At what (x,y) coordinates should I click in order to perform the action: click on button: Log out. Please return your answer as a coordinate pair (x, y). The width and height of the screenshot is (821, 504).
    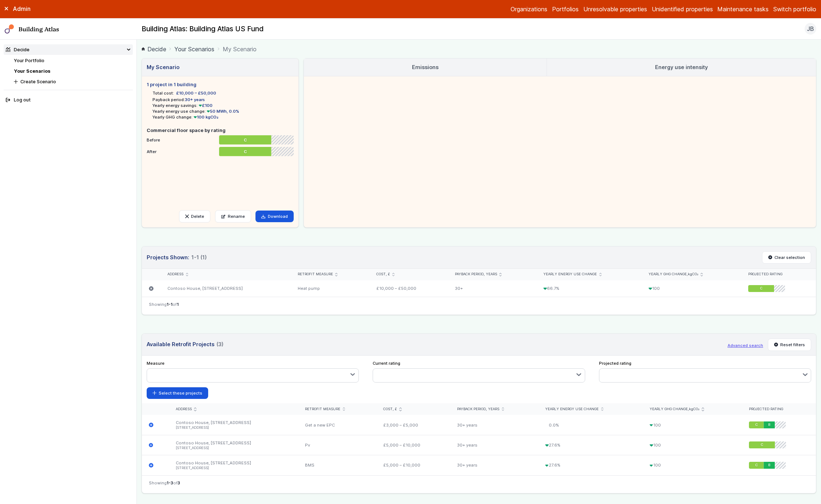
    Looking at the image, I should click on (68, 100).